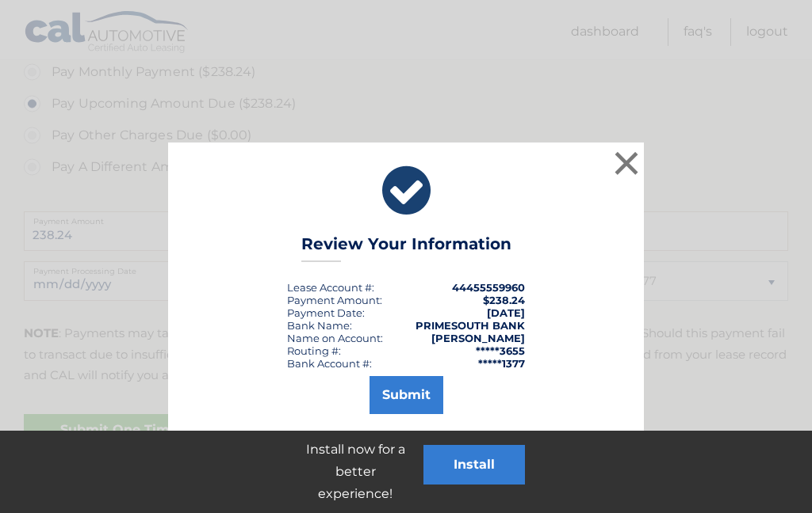  What do you see at coordinates (330, 287) in the screenshot?
I see `div: Lease Account #:` at bounding box center [330, 287].